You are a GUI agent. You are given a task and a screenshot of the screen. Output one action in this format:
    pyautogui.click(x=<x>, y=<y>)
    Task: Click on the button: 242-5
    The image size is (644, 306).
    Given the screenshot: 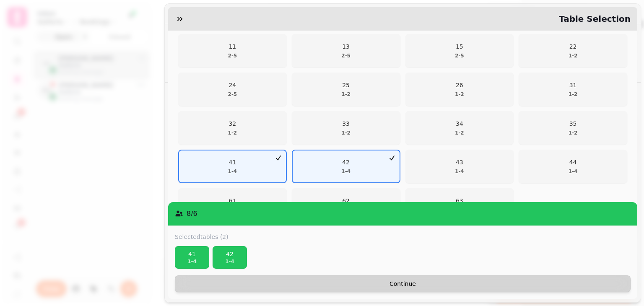 What is the action you would take?
    pyautogui.click(x=232, y=90)
    